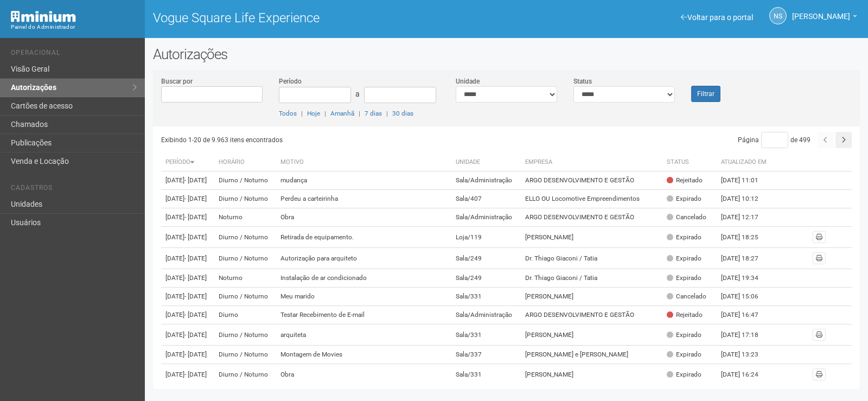 Image resolution: width=868 pixels, height=401 pixels. Describe the element at coordinates (403, 113) in the screenshot. I see `a: 30 dias` at that location.